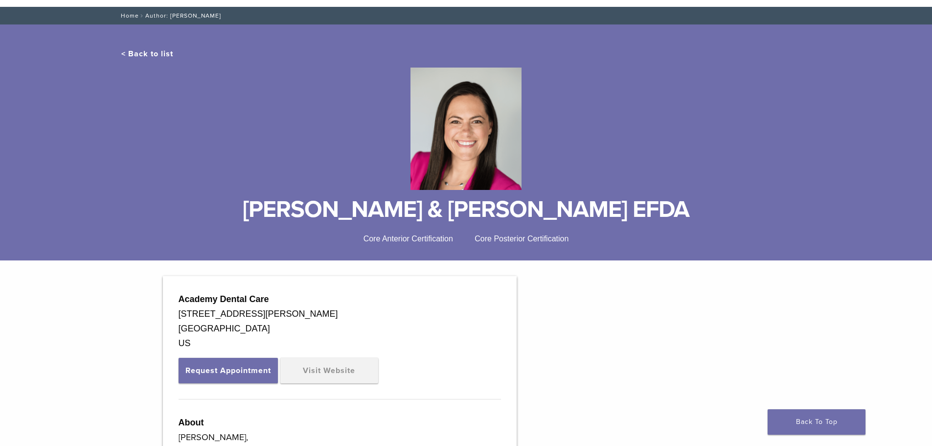  Describe the element at coordinates (521, 238) in the screenshot. I see `span: Core Posterior Certification` at that location.